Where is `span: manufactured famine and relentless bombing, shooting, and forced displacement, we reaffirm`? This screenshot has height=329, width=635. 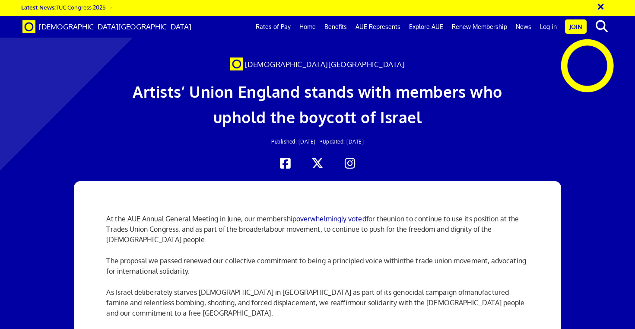 span: manufactured famine and relentless bombing, shooting, and forced displacement, we reaffirm is located at coordinates (308, 297).